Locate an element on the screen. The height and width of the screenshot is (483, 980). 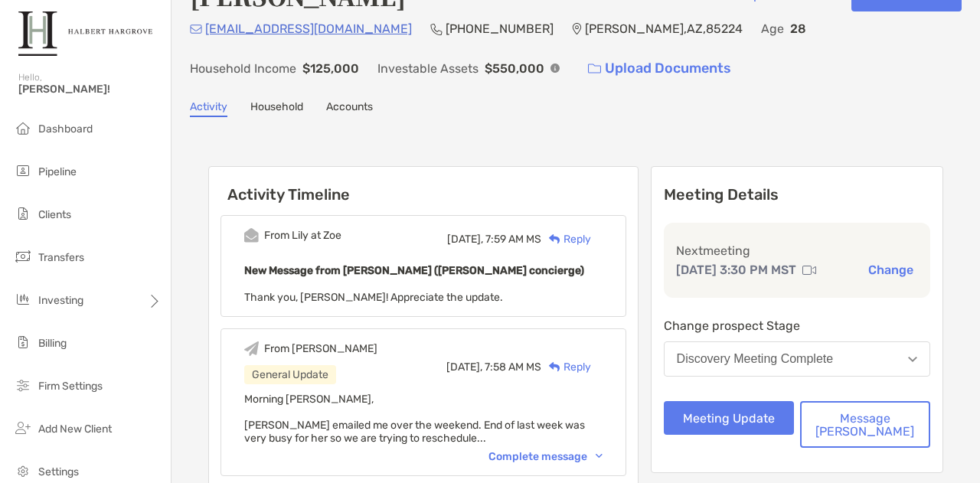
span: Dashboard is located at coordinates (65, 128).